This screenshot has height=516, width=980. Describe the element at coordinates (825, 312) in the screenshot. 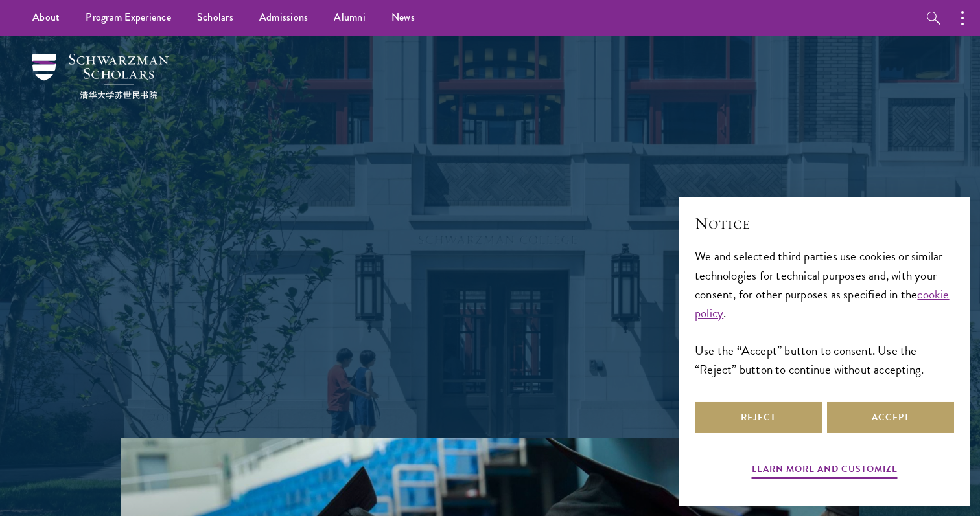

I see `div: We and selected third parties use cookies or similar technologies for technical purposes and, wit...` at that location.